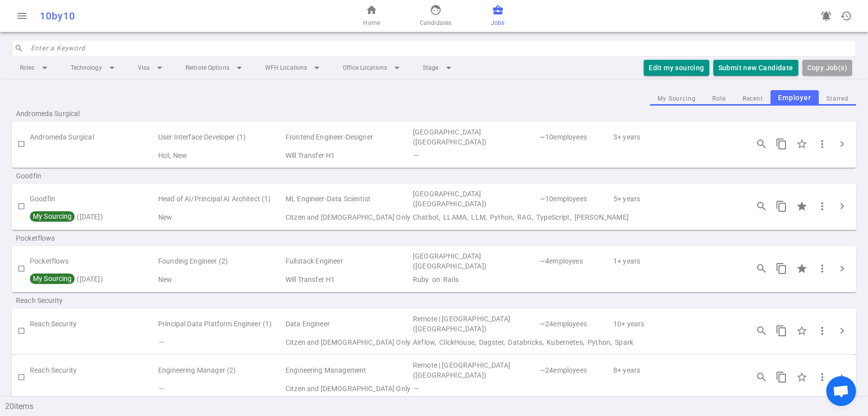 The width and height of the screenshot is (868, 416). I want to click on td: Goodfin, so click(94, 199).